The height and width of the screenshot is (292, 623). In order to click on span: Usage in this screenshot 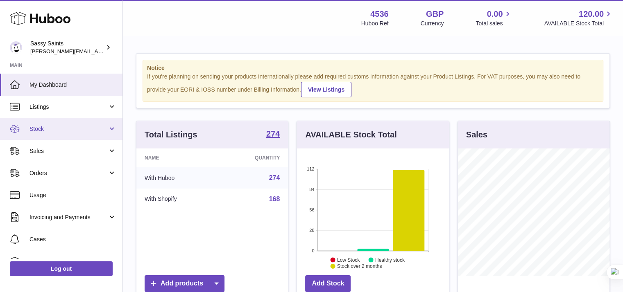, I will do `click(73, 195)`.